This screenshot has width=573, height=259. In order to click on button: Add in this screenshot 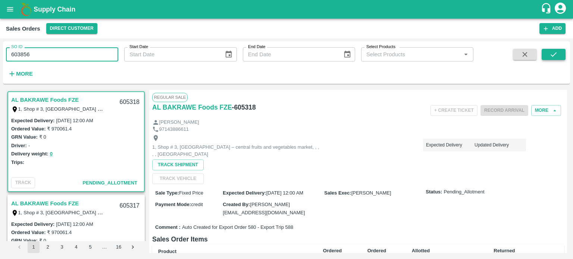, I will do `click(552, 28)`.